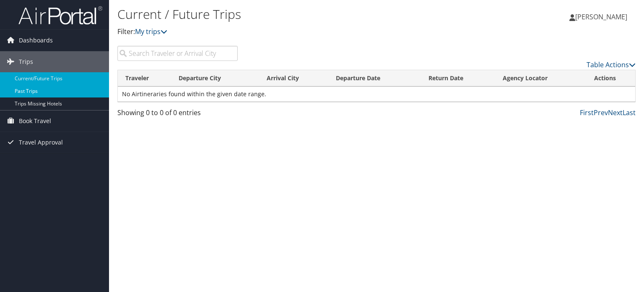  Describe the element at coordinates (144, 78) in the screenshot. I see `th: Traveler: activate to sort column ascending` at that location.